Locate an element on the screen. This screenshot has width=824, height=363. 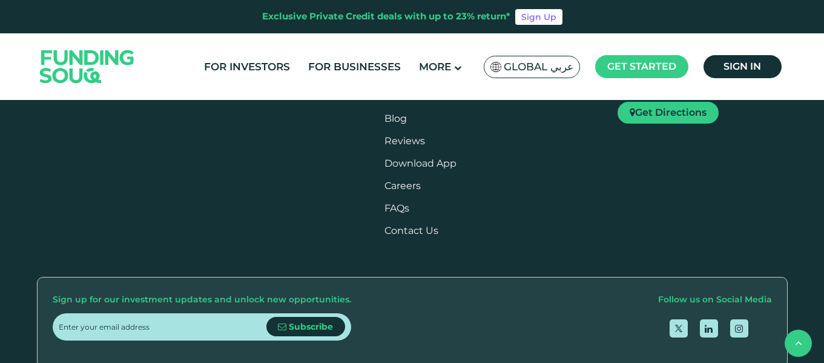
a: For Businesses is located at coordinates (354, 67).